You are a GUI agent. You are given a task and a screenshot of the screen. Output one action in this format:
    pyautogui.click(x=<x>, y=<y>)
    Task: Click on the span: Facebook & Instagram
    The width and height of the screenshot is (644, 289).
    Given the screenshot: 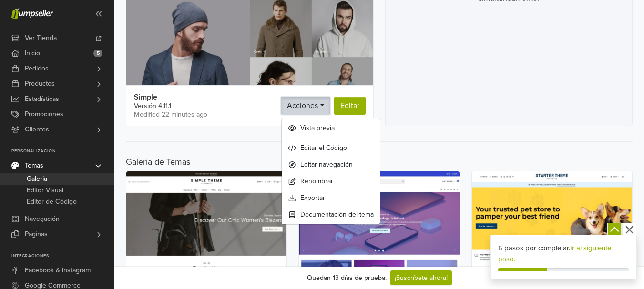 What is the action you would take?
    pyautogui.click(x=58, y=270)
    